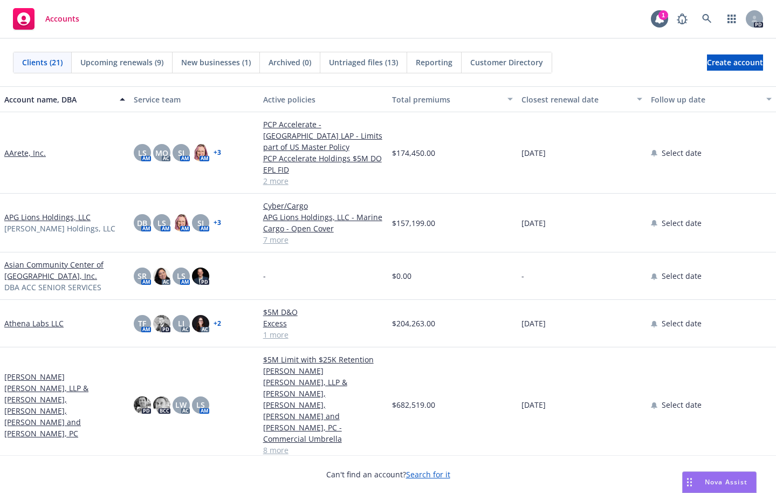  Describe the element at coordinates (576, 99) in the screenshot. I see `div: Closest renewal date` at that location.